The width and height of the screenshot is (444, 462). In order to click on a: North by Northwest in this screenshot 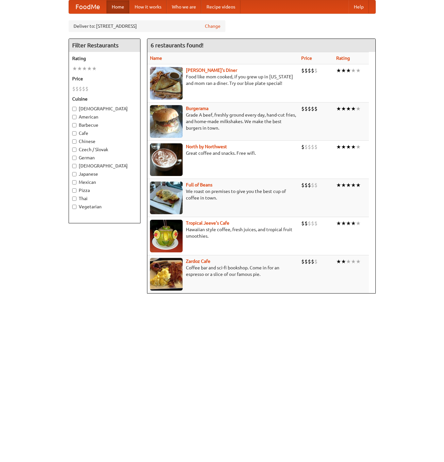, I will do `click(206, 147)`.